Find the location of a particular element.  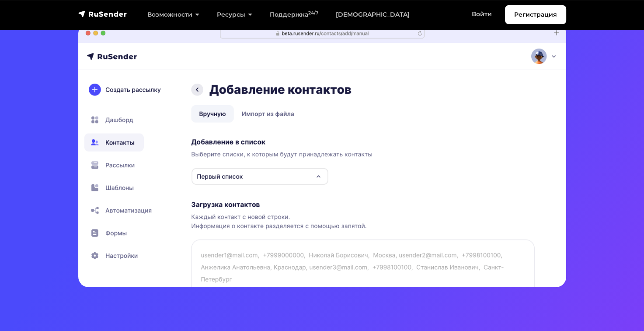

img: hero-01-min.png is located at coordinates (322, 155).